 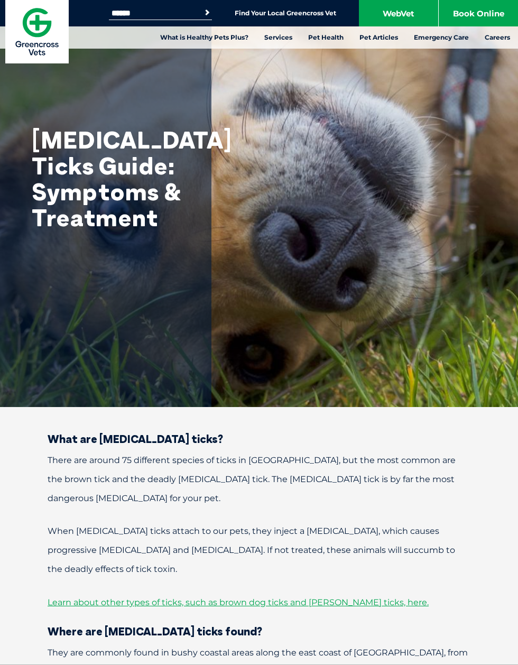 I want to click on a: Pet Health, so click(x=325, y=38).